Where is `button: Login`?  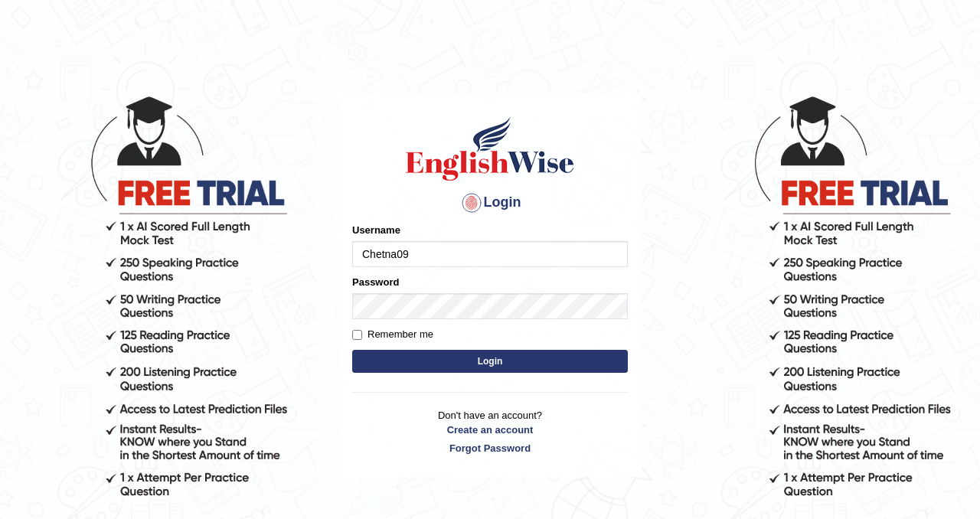
button: Login is located at coordinates (490, 361).